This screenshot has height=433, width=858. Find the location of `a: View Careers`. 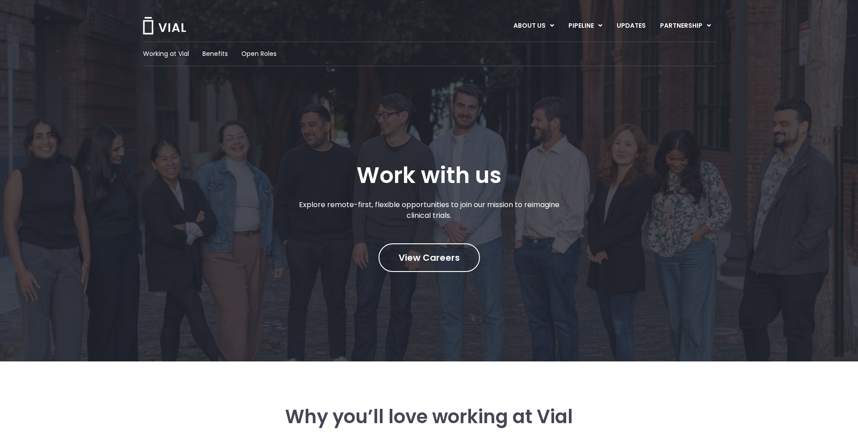

a: View Careers is located at coordinates (429, 257).